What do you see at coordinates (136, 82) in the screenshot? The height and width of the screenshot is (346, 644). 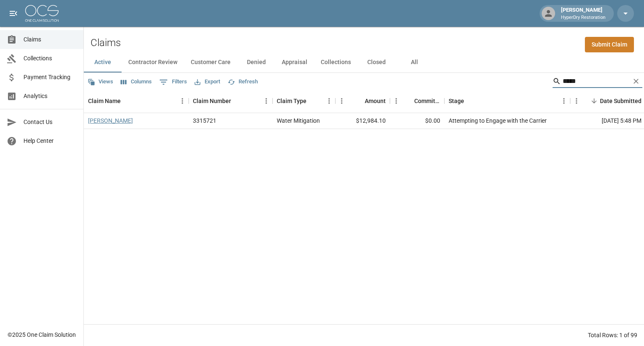 I see `button: Select columns` at bounding box center [136, 82].